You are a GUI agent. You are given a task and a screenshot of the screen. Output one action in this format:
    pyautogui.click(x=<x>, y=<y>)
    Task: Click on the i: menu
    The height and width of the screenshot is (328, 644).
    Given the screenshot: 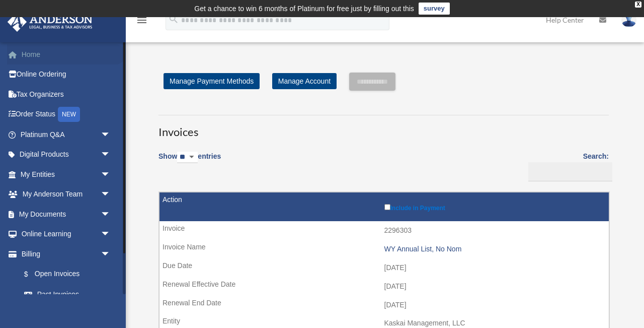 What is the action you would take?
    pyautogui.click(x=142, y=20)
    